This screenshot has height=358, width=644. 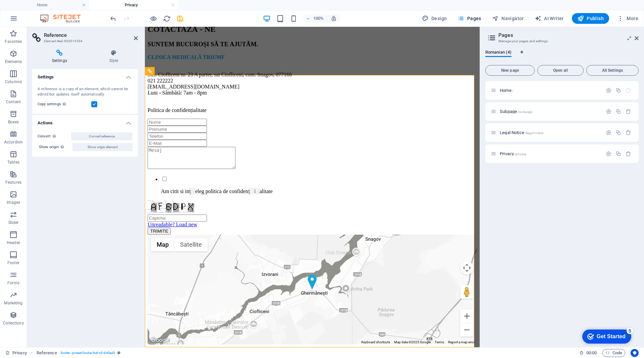 I want to click on span: . footer .preset-footer-hel-v3-default, so click(x=87, y=353).